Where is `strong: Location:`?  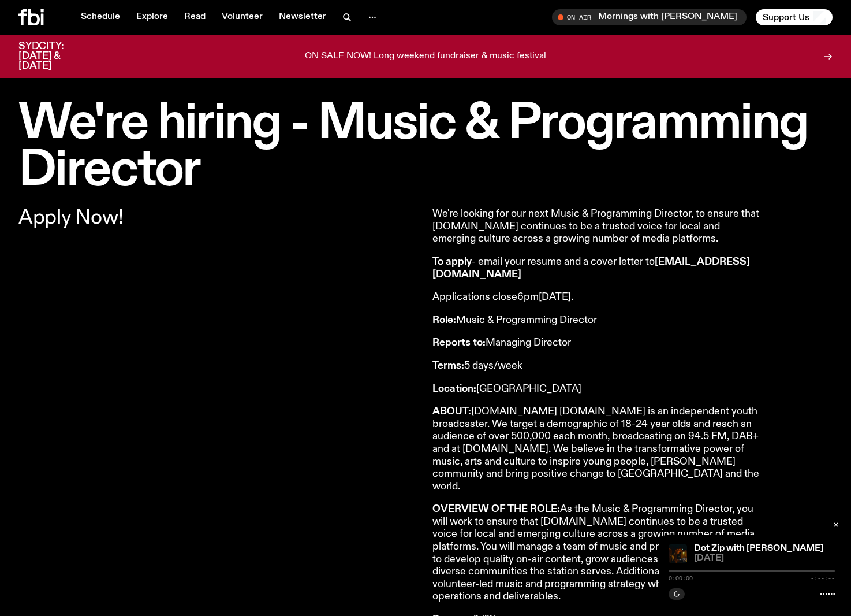 strong: Location: is located at coordinates (455, 389).